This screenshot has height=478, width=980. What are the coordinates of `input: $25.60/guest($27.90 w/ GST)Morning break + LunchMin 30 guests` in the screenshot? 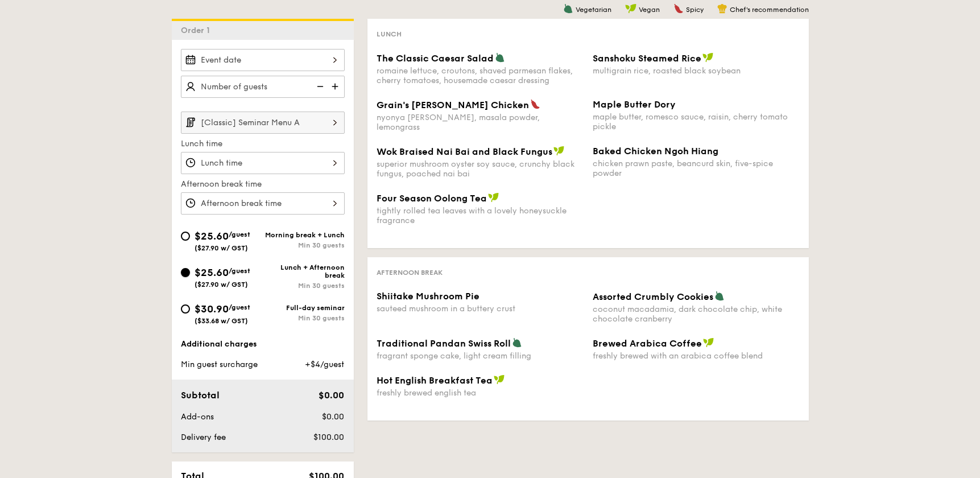 It's located at (185, 236).